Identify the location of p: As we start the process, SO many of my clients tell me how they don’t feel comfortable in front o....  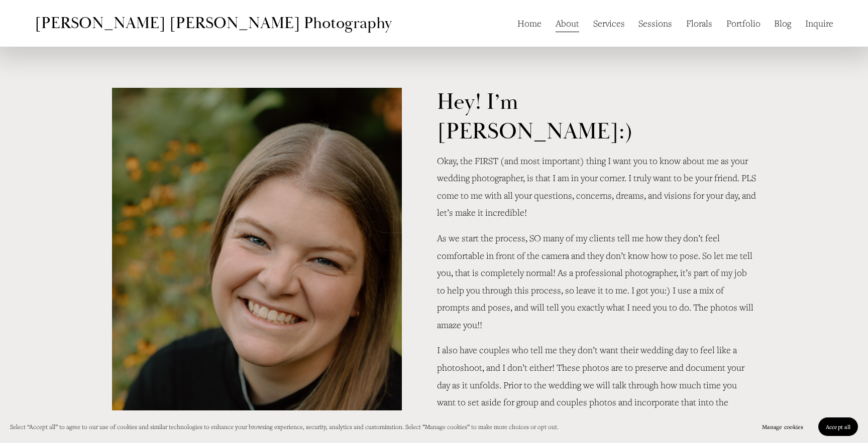
(597, 282).